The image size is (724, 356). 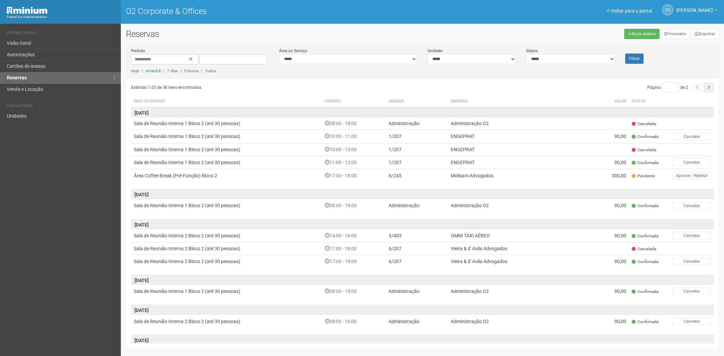 What do you see at coordinates (629, 11) in the screenshot?
I see `a: Voltar para o portal` at bounding box center [629, 11].